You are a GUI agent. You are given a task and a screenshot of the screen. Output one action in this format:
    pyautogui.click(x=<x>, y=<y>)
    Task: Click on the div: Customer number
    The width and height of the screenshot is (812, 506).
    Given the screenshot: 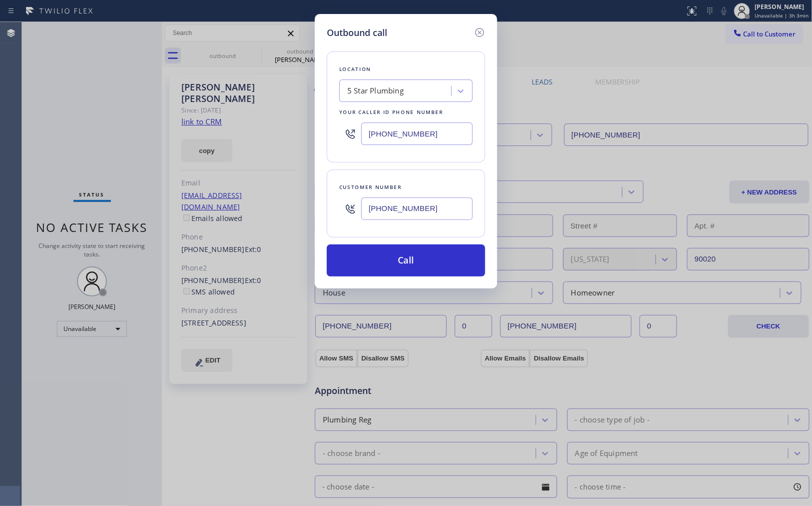 What is the action you would take?
    pyautogui.click(x=406, y=187)
    